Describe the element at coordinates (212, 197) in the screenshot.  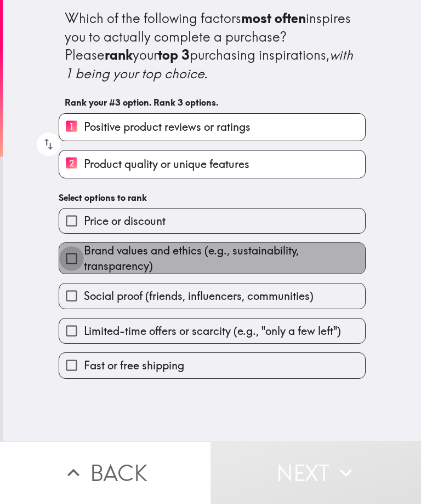
I see `h6: Select options to rank` at that location.